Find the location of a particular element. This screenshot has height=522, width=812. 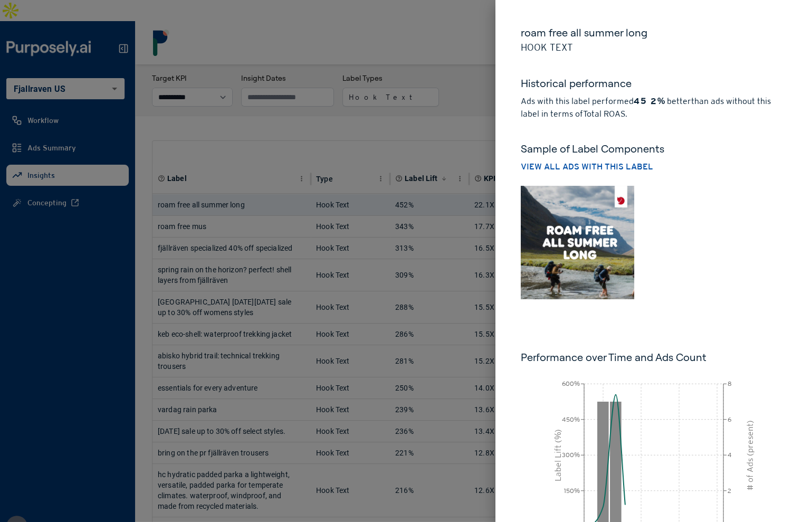

tspan: 600% is located at coordinates (571, 383).